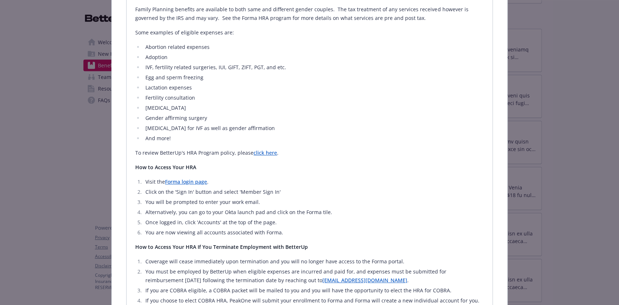  Describe the element at coordinates (221, 247) in the screenshot. I see `strong: How to Access Your HRA If You Terminate Employment with BetterUp` at that location.